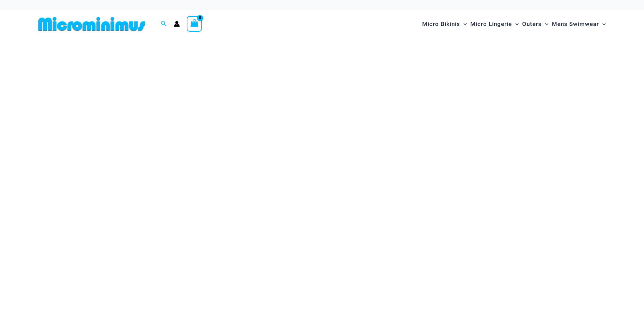  What do you see at coordinates (535, 24) in the screenshot?
I see `a: OutersMenu ToggleMenu Toggle` at bounding box center [535, 24].